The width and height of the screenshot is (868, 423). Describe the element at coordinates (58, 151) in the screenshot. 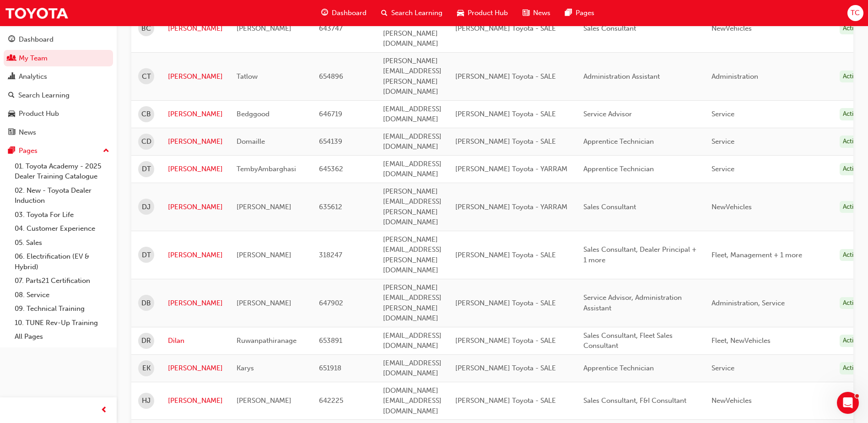

I see `button: Pages` at that location.